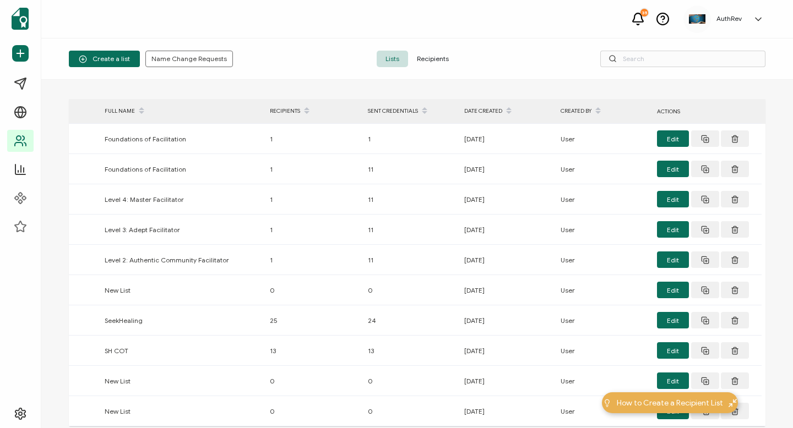 The height and width of the screenshot is (428, 793). I want to click on div: Chat Widget, so click(766, 402).